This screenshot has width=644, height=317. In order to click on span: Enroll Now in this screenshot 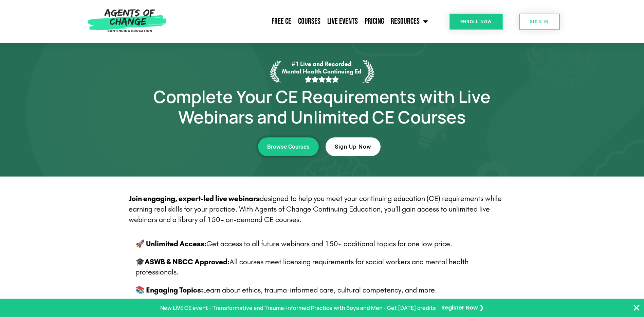, I will do `click(476, 21)`.